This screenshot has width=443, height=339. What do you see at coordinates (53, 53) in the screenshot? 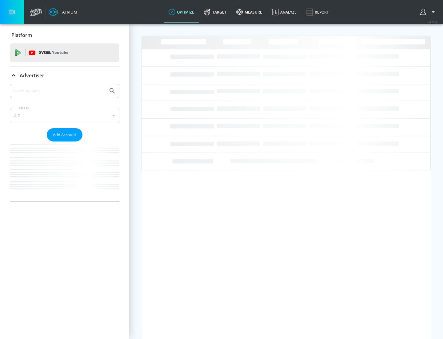
I see `p: DV360:` at bounding box center [53, 53].